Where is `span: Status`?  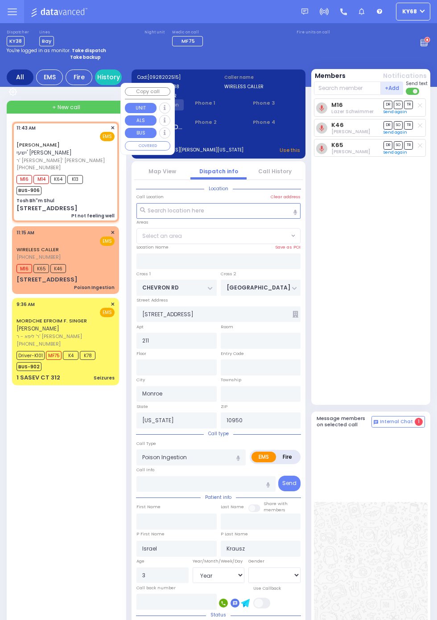
span: Status is located at coordinates (218, 615).